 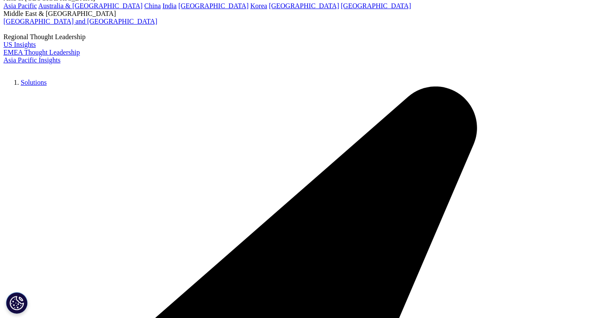 What do you see at coordinates (20, 6) in the screenshot?
I see `a: Asia Pacific` at bounding box center [20, 6].